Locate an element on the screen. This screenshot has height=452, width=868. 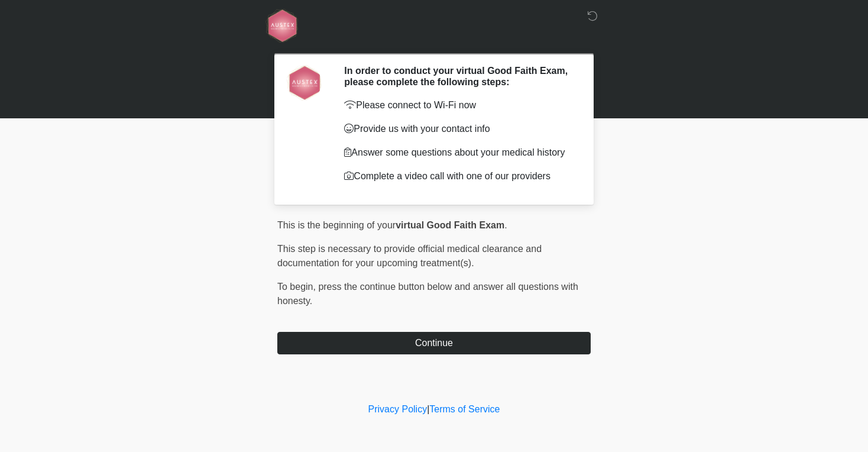
img: Agent Avatar is located at coordinates (304, 83).